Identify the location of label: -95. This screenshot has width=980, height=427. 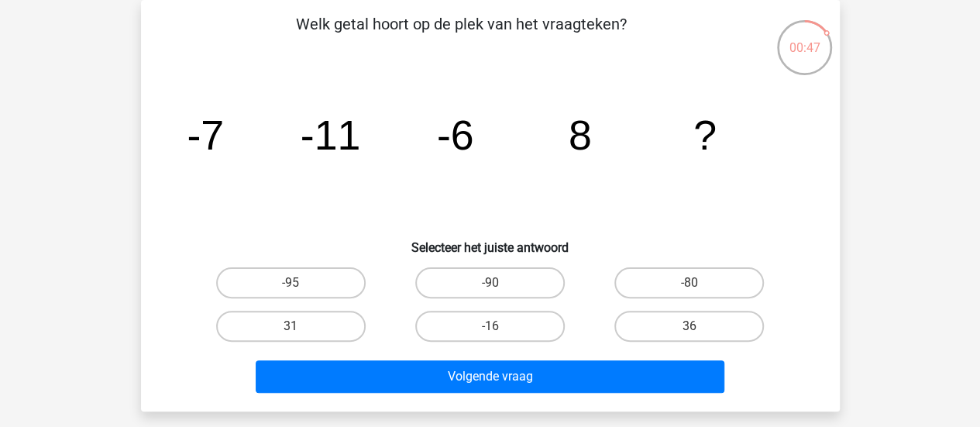
(290, 283).